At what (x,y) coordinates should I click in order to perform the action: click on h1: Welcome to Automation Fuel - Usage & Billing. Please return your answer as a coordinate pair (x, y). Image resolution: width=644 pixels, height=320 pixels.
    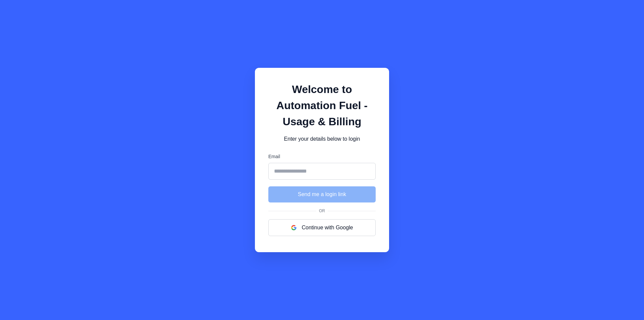
    Looking at the image, I should click on (322, 105).